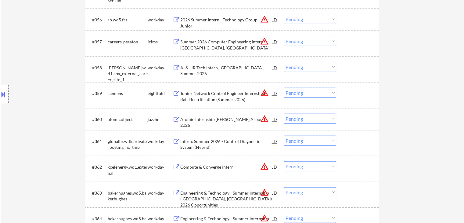  Describe the element at coordinates (227, 96) in the screenshot. I see `div: Junior Network Control Engineer Internship - Rail Electrification (Summer 2026)` at that location.